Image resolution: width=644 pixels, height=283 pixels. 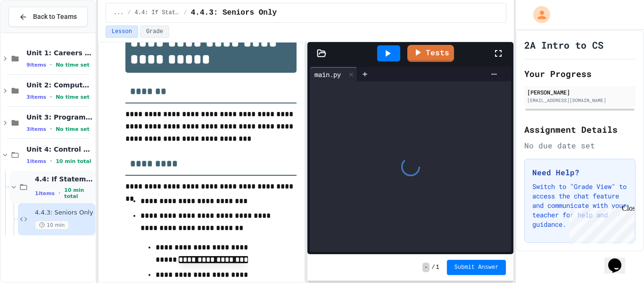 I want to click on span: 1, so click(x=438, y=267).